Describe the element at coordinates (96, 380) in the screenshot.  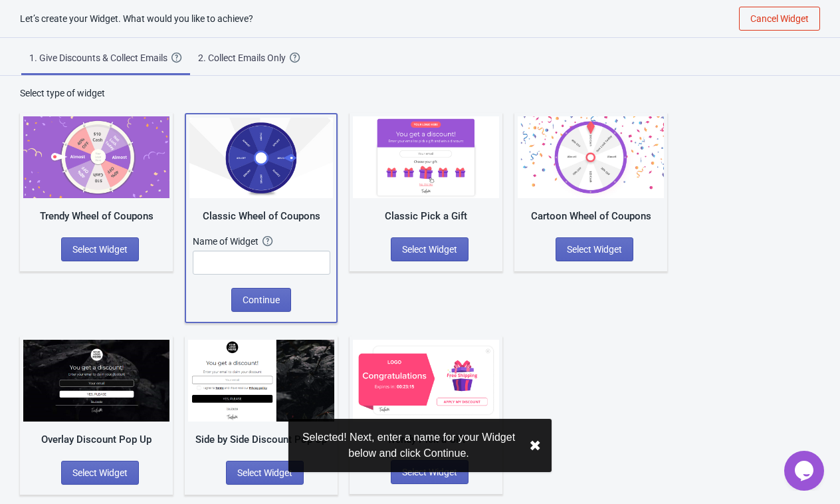
I see `img: full_screen_popup.jpg` at that location.